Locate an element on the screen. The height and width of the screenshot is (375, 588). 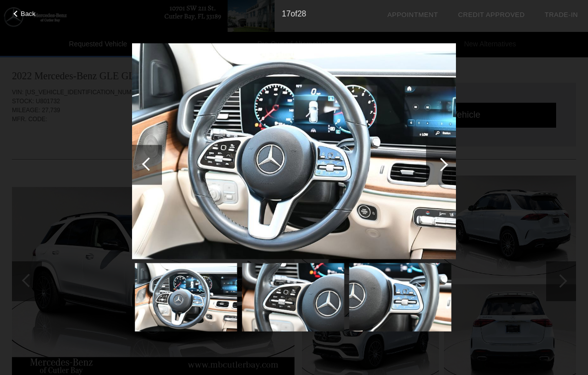
span: 17 is located at coordinates (286, 13).